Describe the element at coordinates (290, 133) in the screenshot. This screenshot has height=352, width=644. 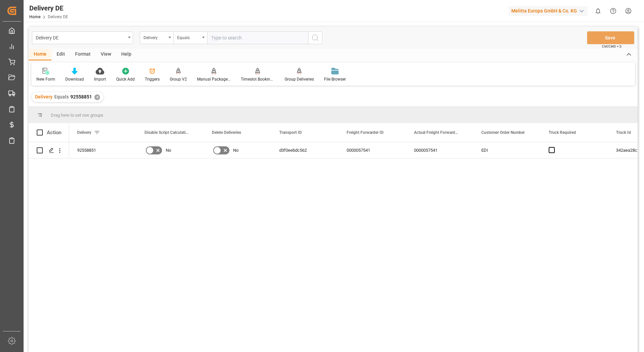
I see `span: Transport ID` at that location.